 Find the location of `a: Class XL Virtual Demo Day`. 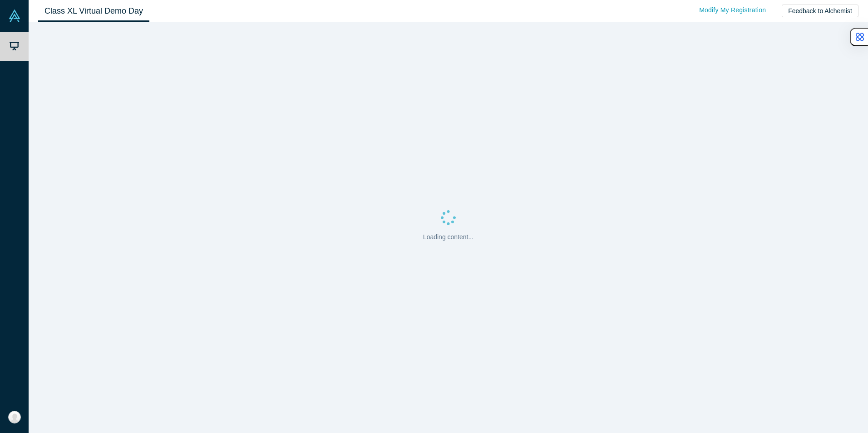

a: Class XL Virtual Demo Day is located at coordinates (93, 11).